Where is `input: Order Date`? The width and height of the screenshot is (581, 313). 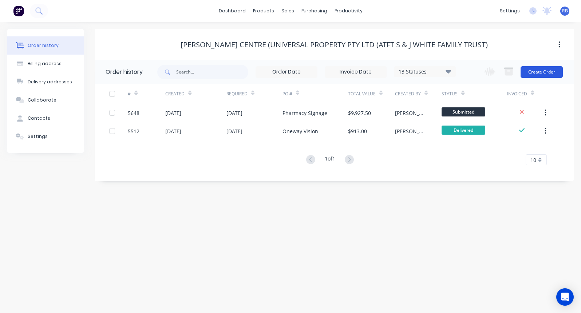
input: Order Date is located at coordinates (286, 72).